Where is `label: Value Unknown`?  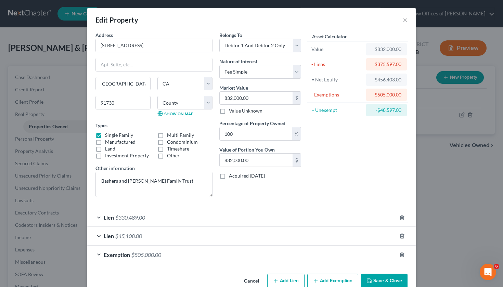 label: Value Unknown is located at coordinates (245, 111).